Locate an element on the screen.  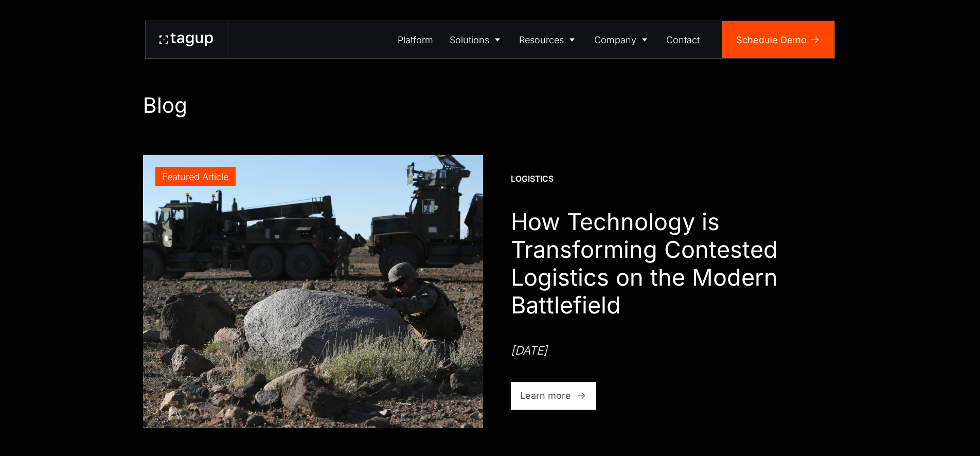
a: Platform is located at coordinates (416, 39).